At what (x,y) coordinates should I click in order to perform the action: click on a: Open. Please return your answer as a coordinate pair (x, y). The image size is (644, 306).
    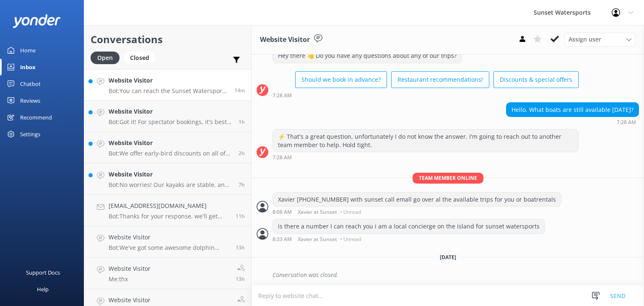
    Looking at the image, I should click on (107, 57).